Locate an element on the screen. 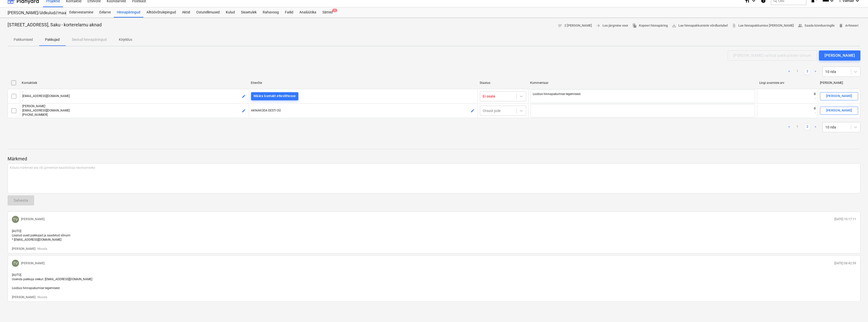 The image size is (868, 322). button: Määra kontakt ettevõttesse is located at coordinates (275, 96).